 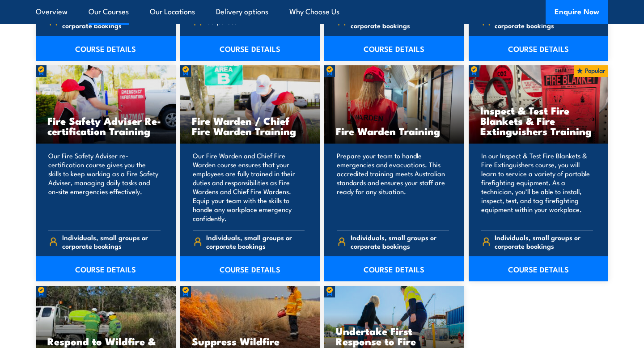 What do you see at coordinates (104, 187) in the screenshot?
I see `p: Our Fire Safety Adviser re-certification course gives you the skills to keep working as a Fire Sa...` at bounding box center [104, 187].